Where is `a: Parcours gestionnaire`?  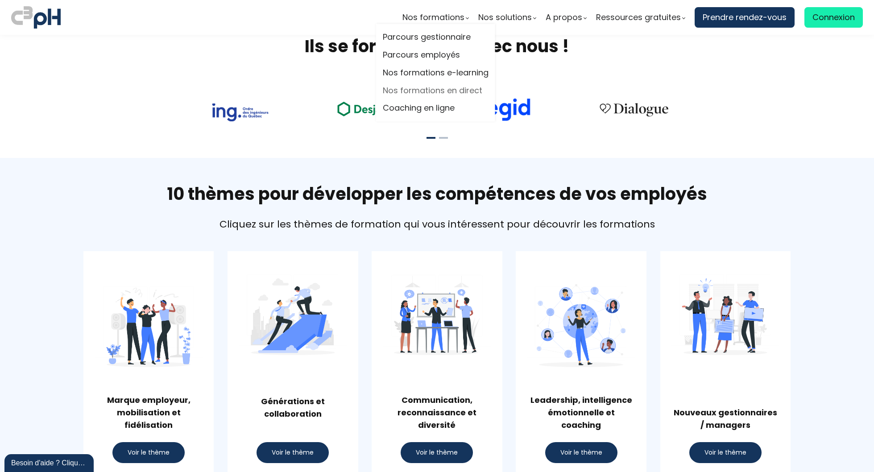
a: Parcours gestionnaire is located at coordinates (435, 37).